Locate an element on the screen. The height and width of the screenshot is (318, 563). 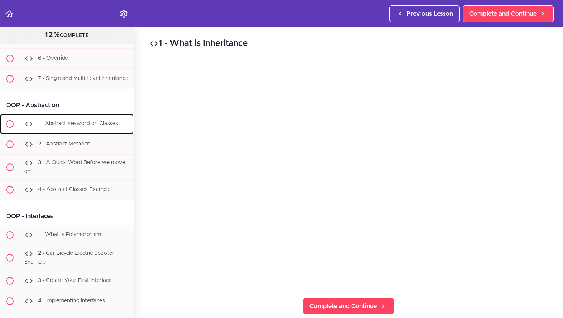
span: 3 - Create Your First Interface is located at coordinates (75, 281).